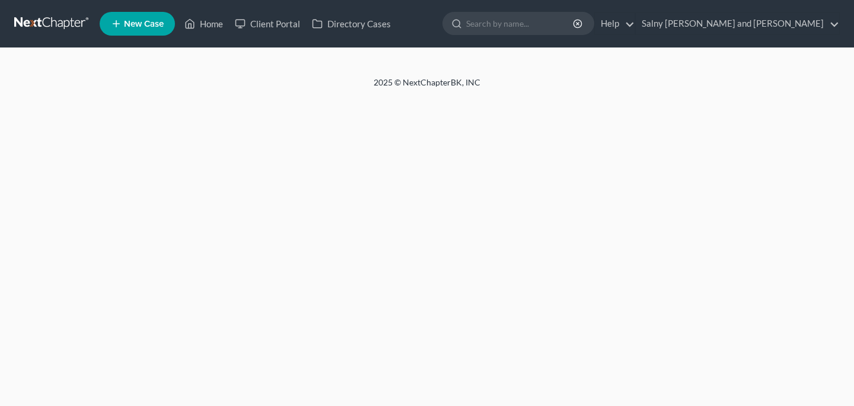 The image size is (854, 406). What do you see at coordinates (614, 24) in the screenshot?
I see `a: Help` at bounding box center [614, 24].